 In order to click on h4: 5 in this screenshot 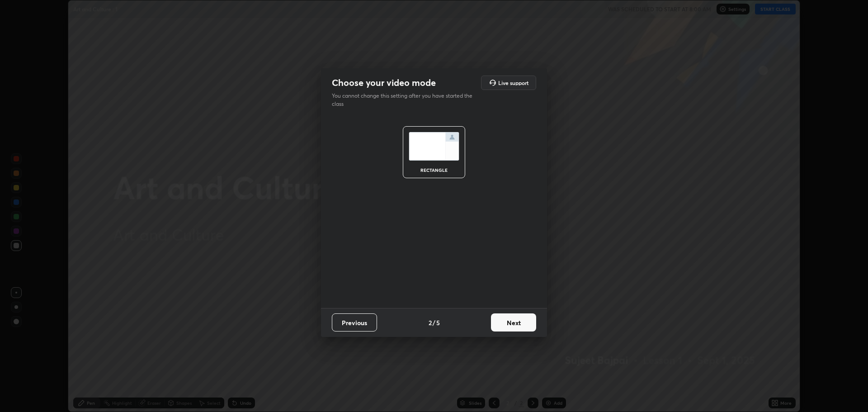, I will do `click(438, 323)`.